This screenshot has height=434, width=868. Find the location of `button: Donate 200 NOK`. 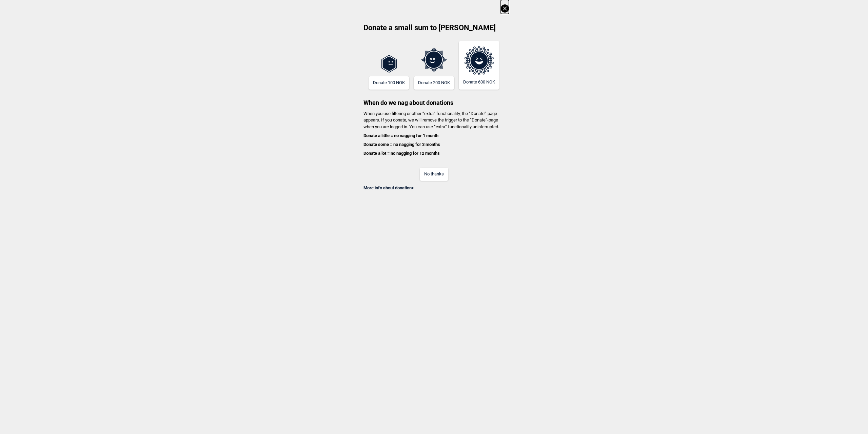

button: Donate 200 NOK is located at coordinates (434, 82).